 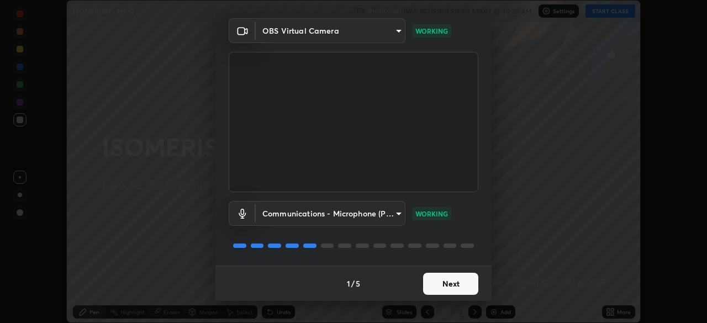 What do you see at coordinates (358, 283) in the screenshot?
I see `h4: 5` at bounding box center [358, 283].